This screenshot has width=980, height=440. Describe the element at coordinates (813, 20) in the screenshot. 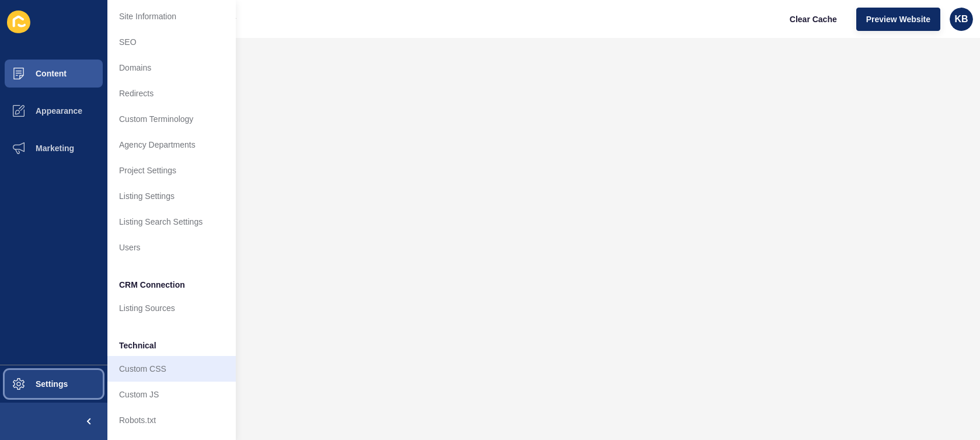

I see `span: Clear Cache` at that location.